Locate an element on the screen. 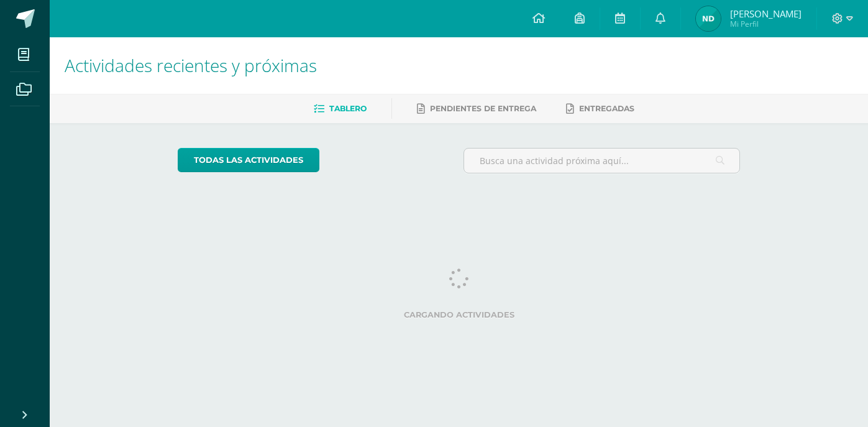 This screenshot has height=427, width=868. a: todas las Actividades is located at coordinates (248, 160).